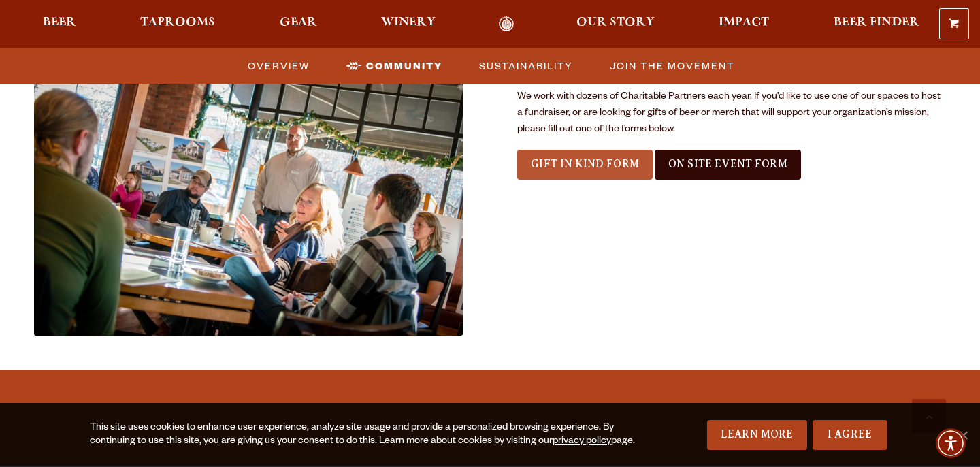 The width and height of the screenshot is (980, 467). I want to click on p: We work with dozens of Charitable Partners each year. If you’d like to use one of our spaces to h..., so click(732, 114).